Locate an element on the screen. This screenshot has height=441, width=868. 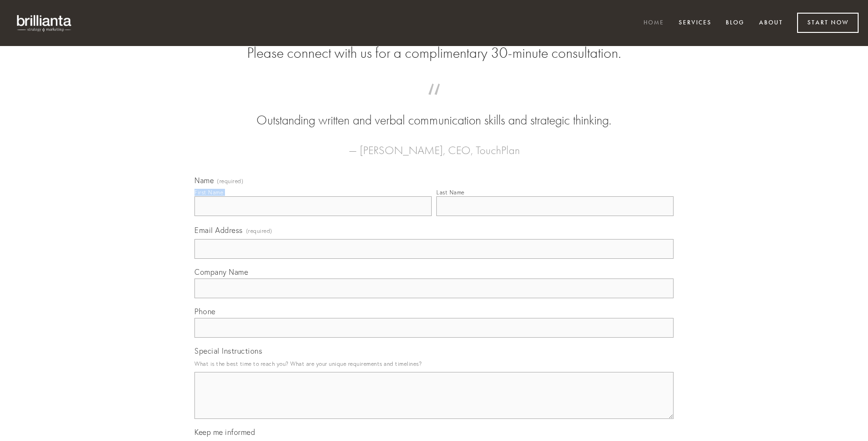
div: Last Name is located at coordinates (450, 192).